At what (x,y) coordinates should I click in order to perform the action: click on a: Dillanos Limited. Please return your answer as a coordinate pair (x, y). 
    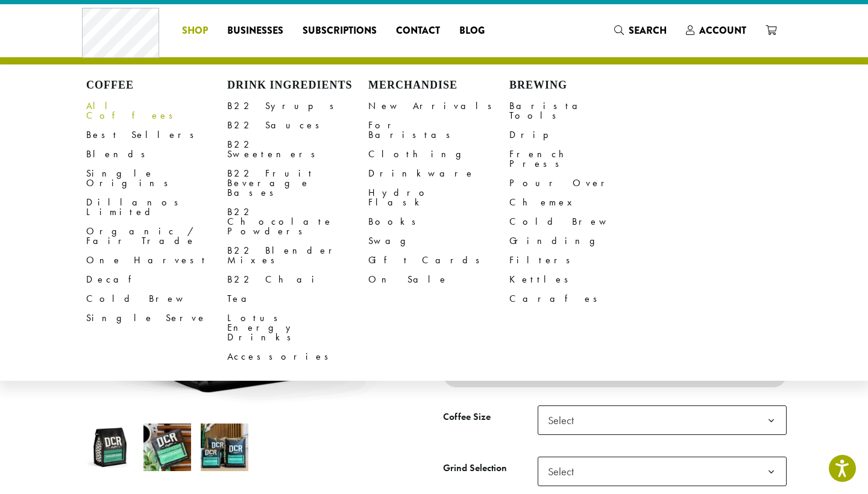
    Looking at the image, I should click on (157, 207).